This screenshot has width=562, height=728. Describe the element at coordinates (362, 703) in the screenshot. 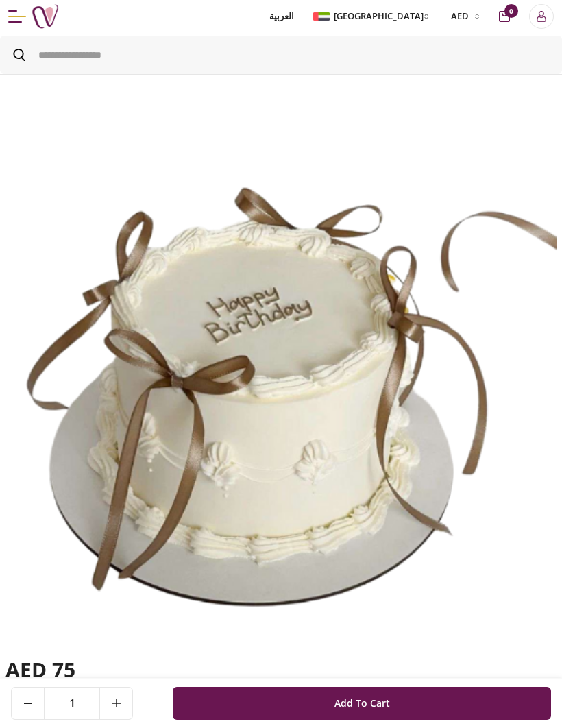

I see `span: Add To Cart` at that location.